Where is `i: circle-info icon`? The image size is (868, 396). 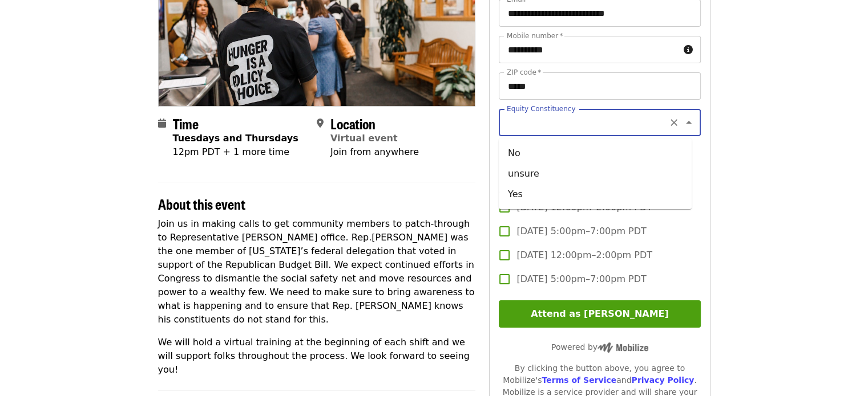 i: circle-info icon is located at coordinates (688, 50).